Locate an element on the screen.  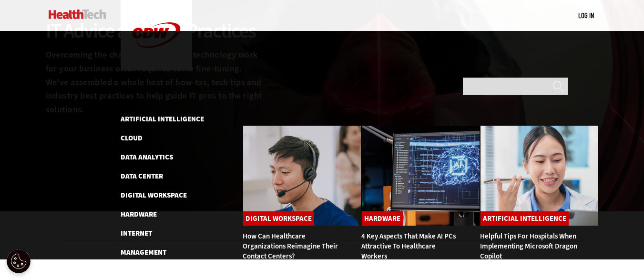
img: Home is located at coordinates (77, 14).